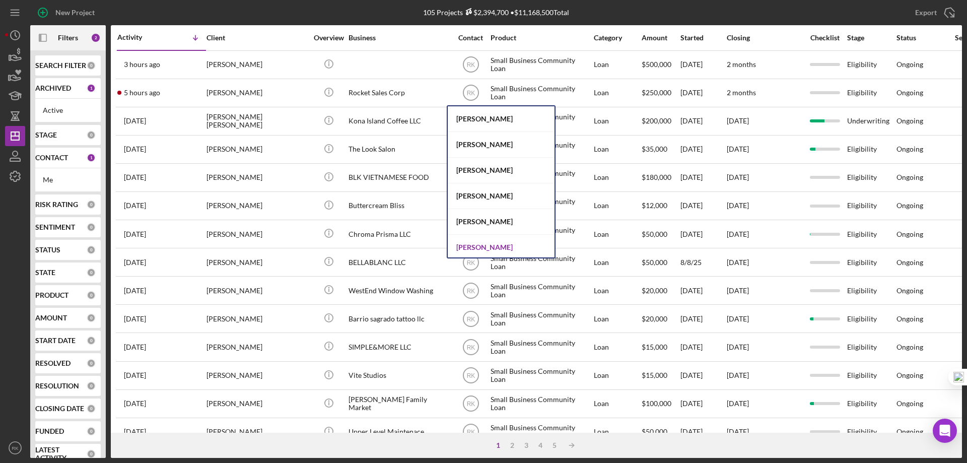  Describe the element at coordinates (958, 377) in the screenshot. I see `img: one_i.png` at that location.